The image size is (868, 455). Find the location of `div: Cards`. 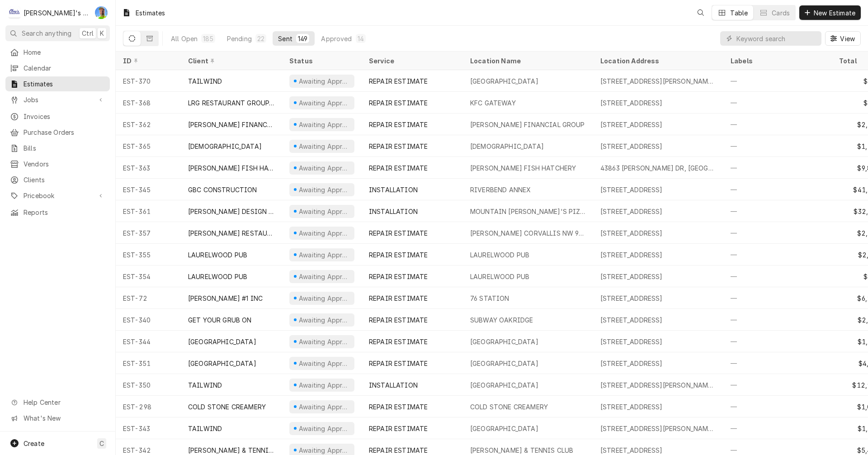

div: Cards is located at coordinates (781, 13).